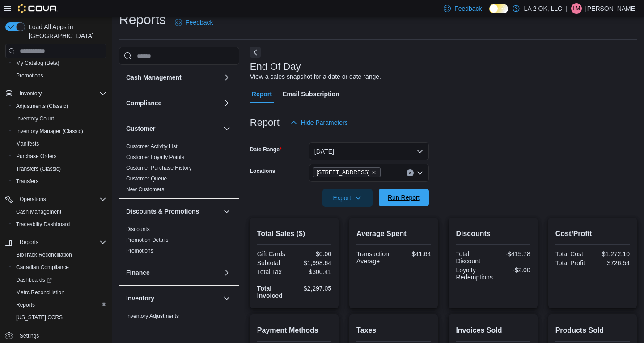 The height and width of the screenshot is (343, 644). Describe the element at coordinates (315, 77) in the screenshot. I see `div: View a sales snapshot for a date or date range.` at that location.